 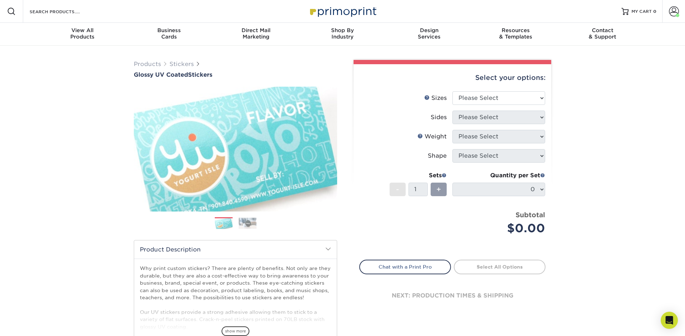 What do you see at coordinates (437, 156) in the screenshot?
I see `div: Shape` at bounding box center [437, 156].